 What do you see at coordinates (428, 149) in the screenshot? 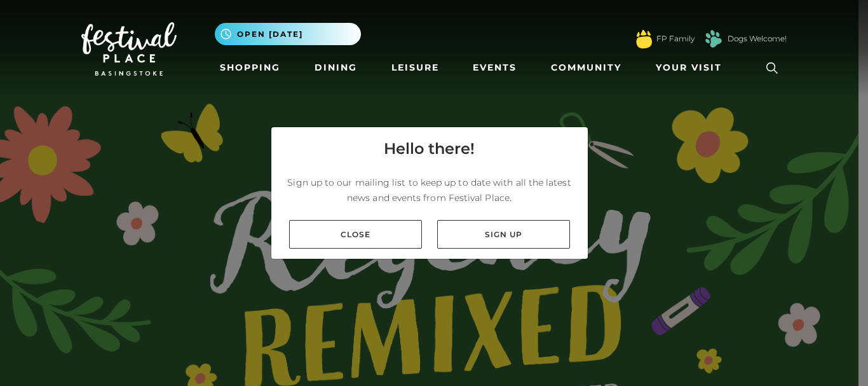
I see `h4: Hello there!` at bounding box center [428, 149].